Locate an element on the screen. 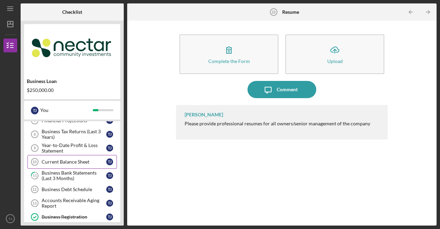 The width and height of the screenshot is (440, 229). div: Comment is located at coordinates (287, 89).